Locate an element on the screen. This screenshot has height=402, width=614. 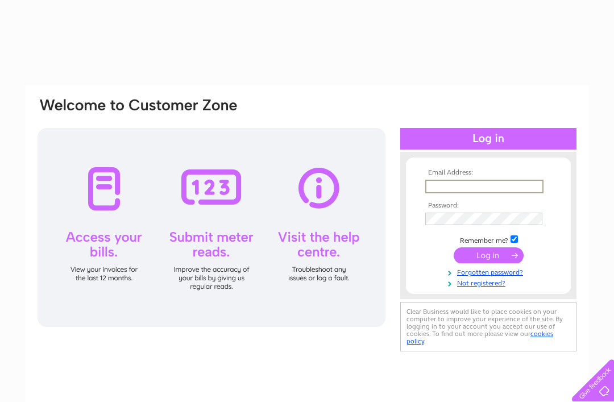
div: Clear Business would like to place cookies on your computer to improve your experience of the sit... is located at coordinates (489, 326).